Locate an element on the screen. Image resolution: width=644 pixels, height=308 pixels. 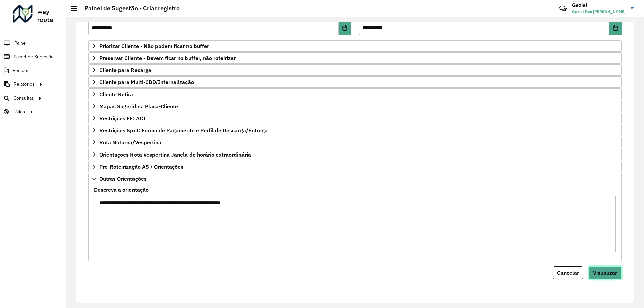
h2: Painel de Sugestão - Criar registro is located at coordinates (128, 8).